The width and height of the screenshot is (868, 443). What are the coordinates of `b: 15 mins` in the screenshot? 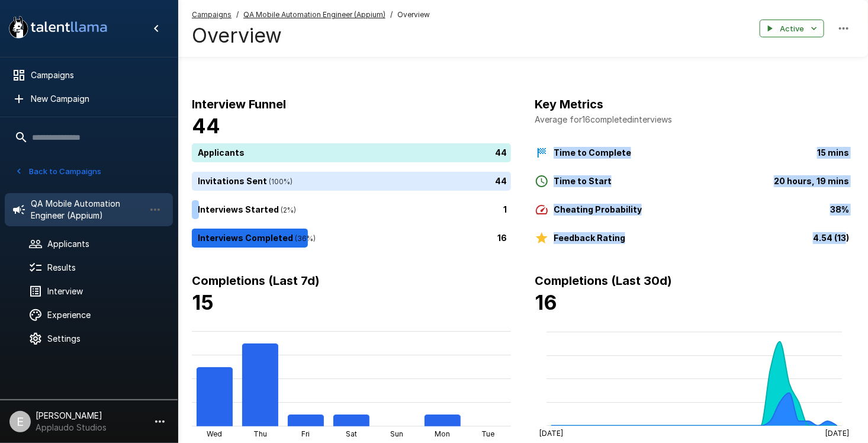 It's located at (833, 152).